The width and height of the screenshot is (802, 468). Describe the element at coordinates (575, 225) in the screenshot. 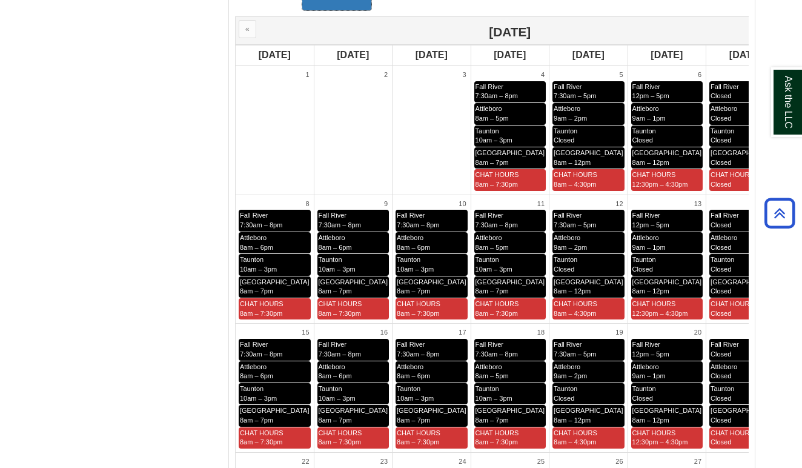

I see `span: 7:30am – 5pm` at that location.